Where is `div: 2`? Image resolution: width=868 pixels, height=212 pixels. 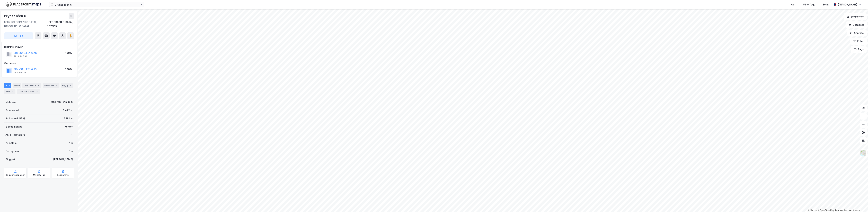 div: 2 is located at coordinates (12, 91).